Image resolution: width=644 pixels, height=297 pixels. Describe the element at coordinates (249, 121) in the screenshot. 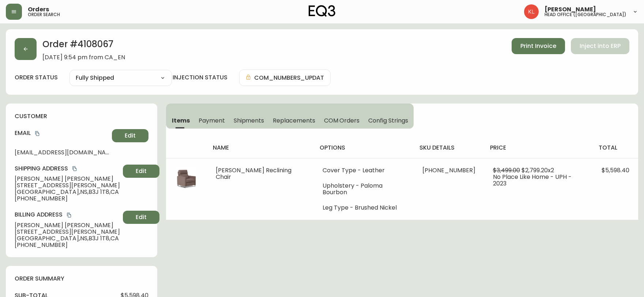

I see `span: Shipments` at that location.